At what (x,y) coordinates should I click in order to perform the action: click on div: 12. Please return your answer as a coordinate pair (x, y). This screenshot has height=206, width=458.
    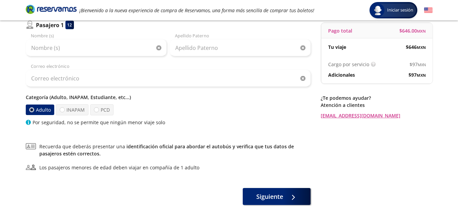
    Looking at the image, I should click on (69, 25).